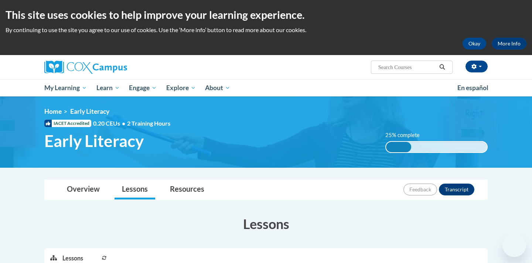  I want to click on a: About, so click(218, 88).